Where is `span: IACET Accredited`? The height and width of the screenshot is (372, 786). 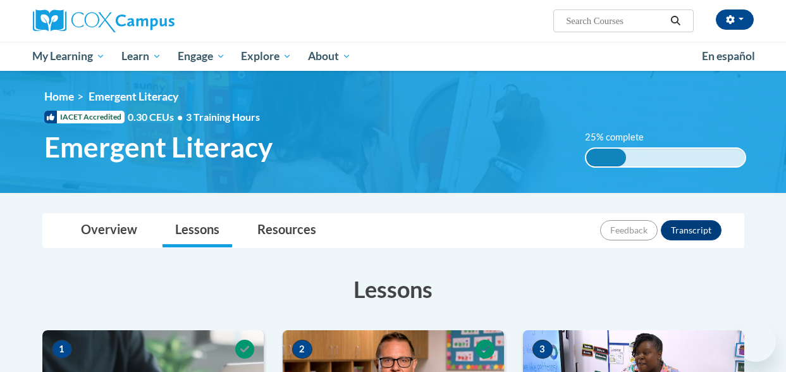
span: IACET Accredited is located at coordinates (84, 117).